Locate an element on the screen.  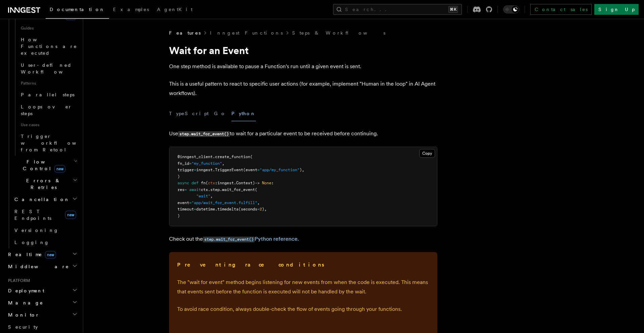
span: Loops over steps is located at coordinates (46, 110).